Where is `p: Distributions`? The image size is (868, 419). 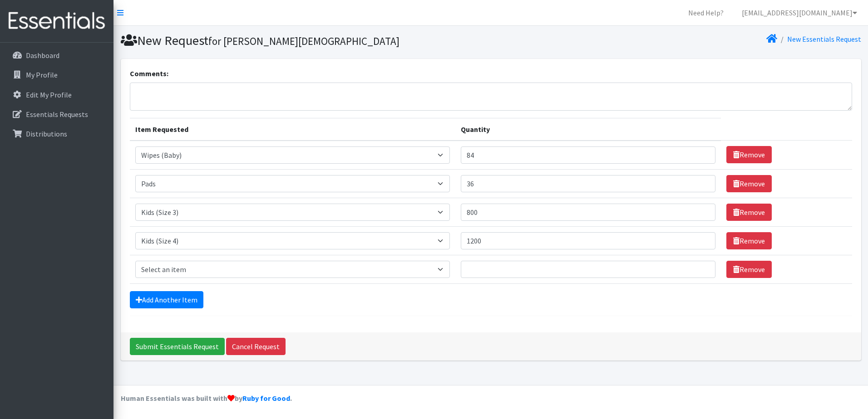
p: Distributions is located at coordinates (46, 134).